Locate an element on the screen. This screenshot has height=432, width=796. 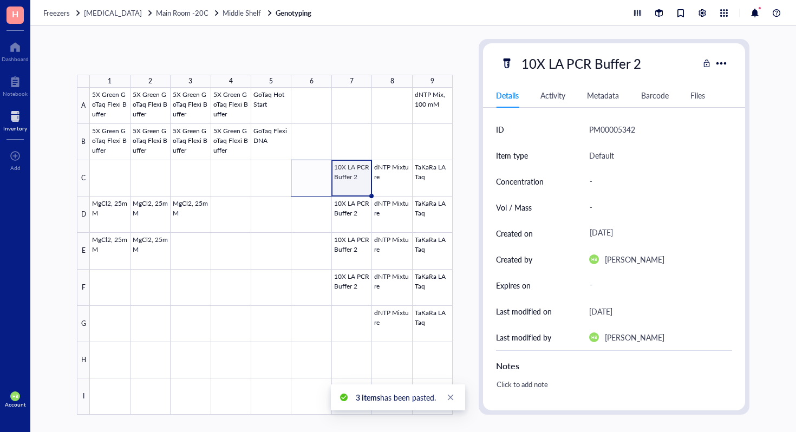
a: Notebook is located at coordinates (15, 85).